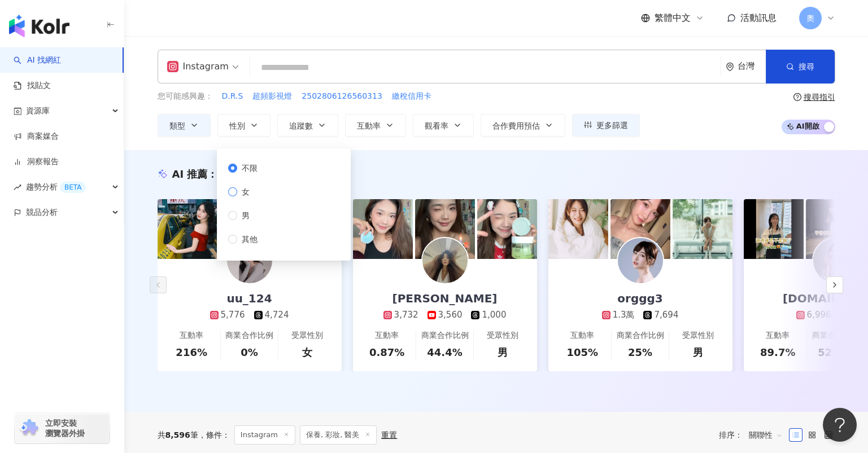  I want to click on span: 合作費用預估, so click(517, 126).